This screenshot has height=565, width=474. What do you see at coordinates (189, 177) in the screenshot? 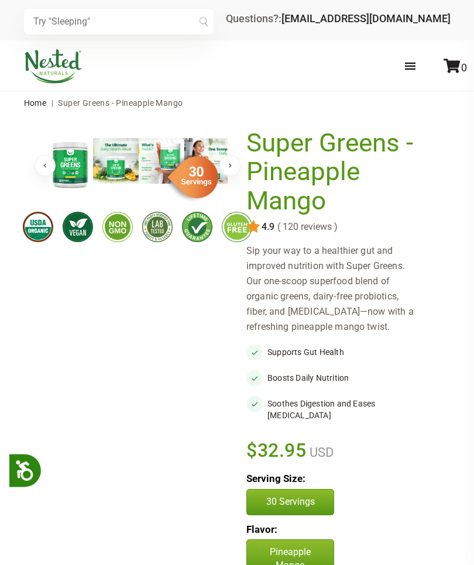
I see `img: sg-servings-30.png` at bounding box center [189, 177].